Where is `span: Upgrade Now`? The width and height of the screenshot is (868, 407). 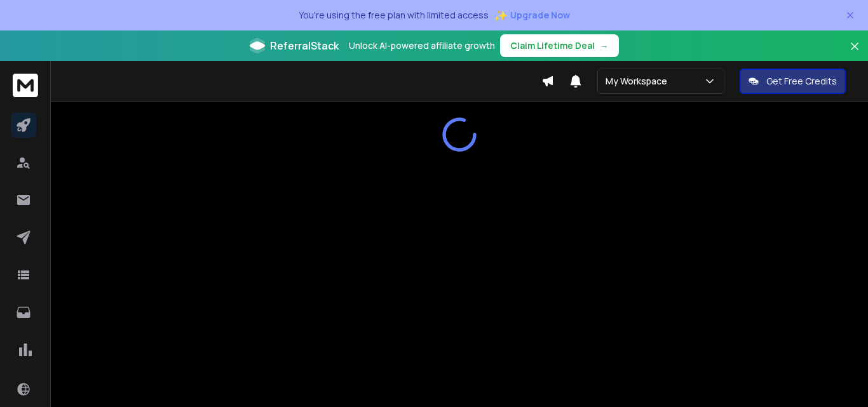
span: Upgrade Now is located at coordinates (540, 16).